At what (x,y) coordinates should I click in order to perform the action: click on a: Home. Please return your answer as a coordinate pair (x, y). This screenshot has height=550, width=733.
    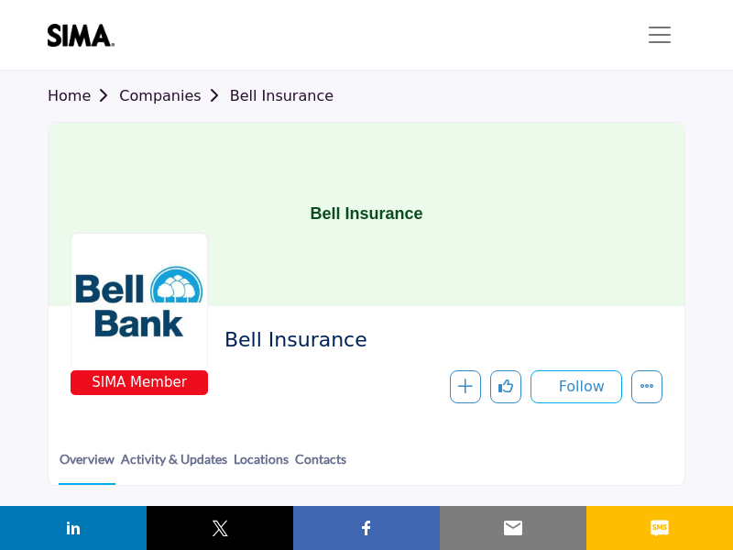
    Looking at the image, I should click on (83, 95).